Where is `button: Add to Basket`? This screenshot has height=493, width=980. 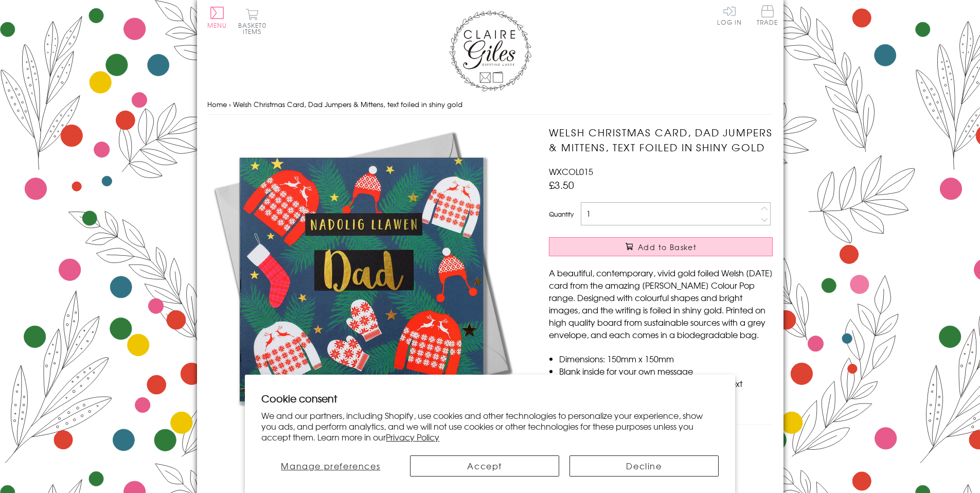
button: Add to Basket is located at coordinates (660, 246).